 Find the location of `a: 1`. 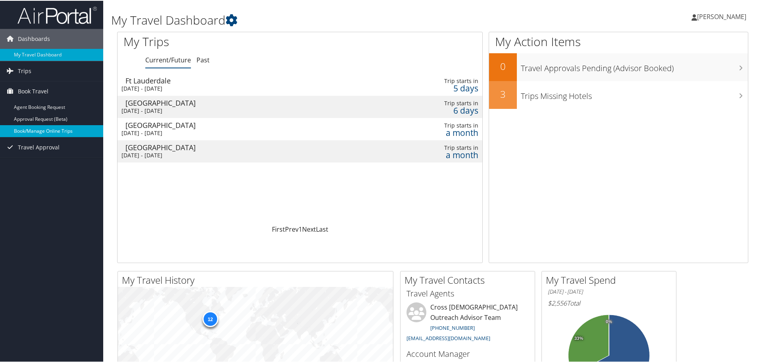

a: 1 is located at coordinates (300, 228).